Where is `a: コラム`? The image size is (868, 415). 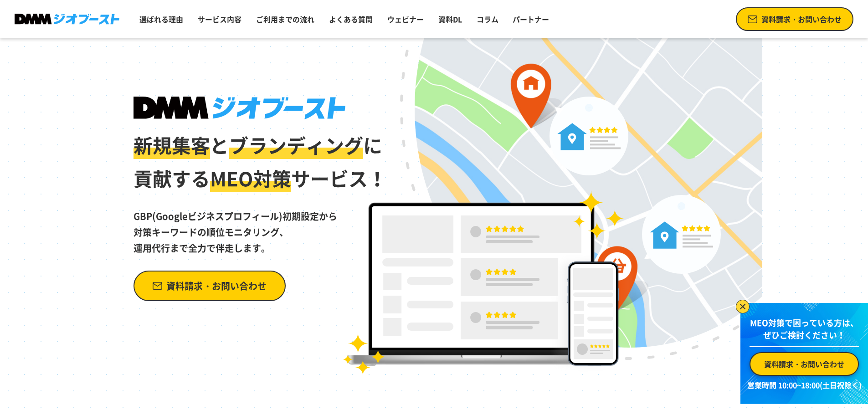 a: コラム is located at coordinates (488, 19).